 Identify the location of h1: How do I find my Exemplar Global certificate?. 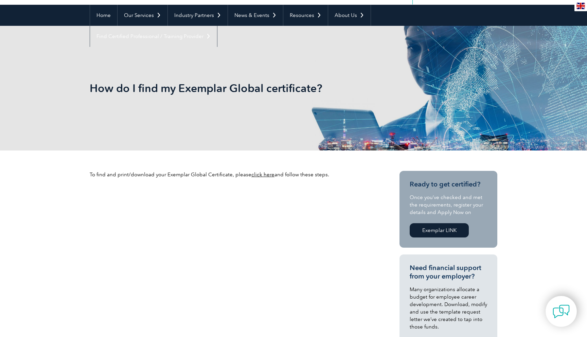
(220, 88).